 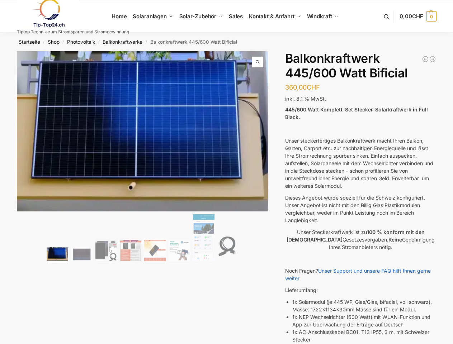 I want to click on strong: 445/600 Watt Komplett-Set Stecker-Solarkraftwerk in Full Black., so click(x=357, y=113).